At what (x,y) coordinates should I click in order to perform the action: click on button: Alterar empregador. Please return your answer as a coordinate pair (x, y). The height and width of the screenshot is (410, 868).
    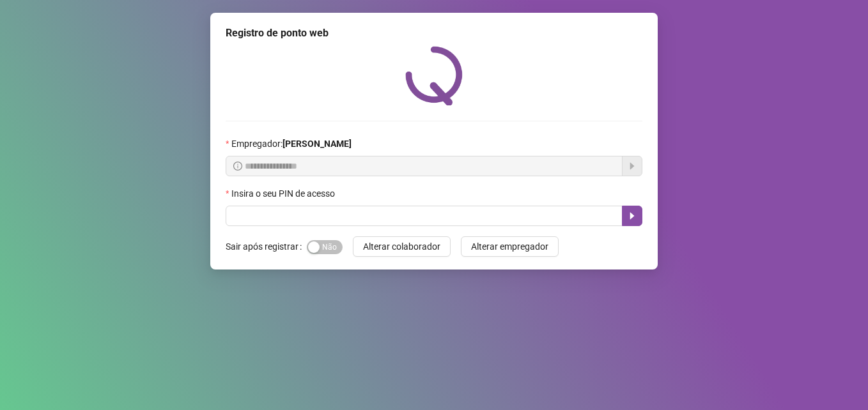
    Looking at the image, I should click on (509, 247).